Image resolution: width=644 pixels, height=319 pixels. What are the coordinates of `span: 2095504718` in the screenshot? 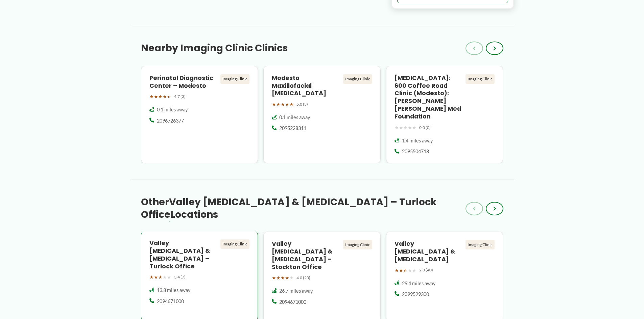 It's located at (416, 152).